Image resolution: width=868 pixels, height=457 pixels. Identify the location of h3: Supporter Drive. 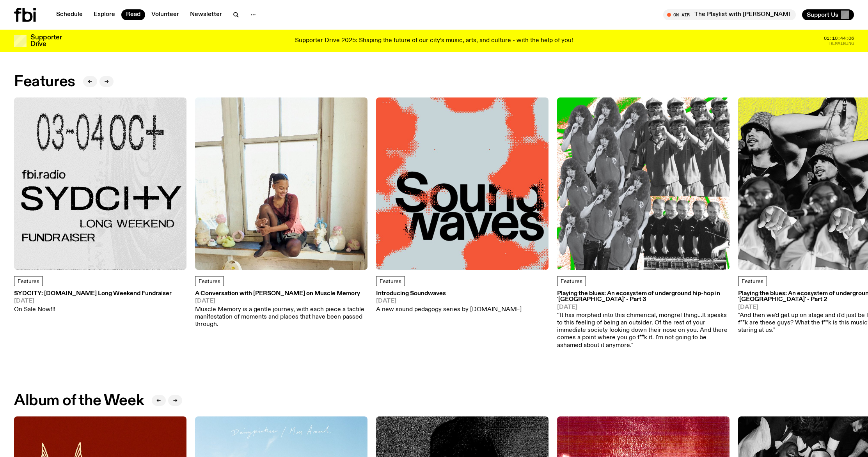
(46, 41).